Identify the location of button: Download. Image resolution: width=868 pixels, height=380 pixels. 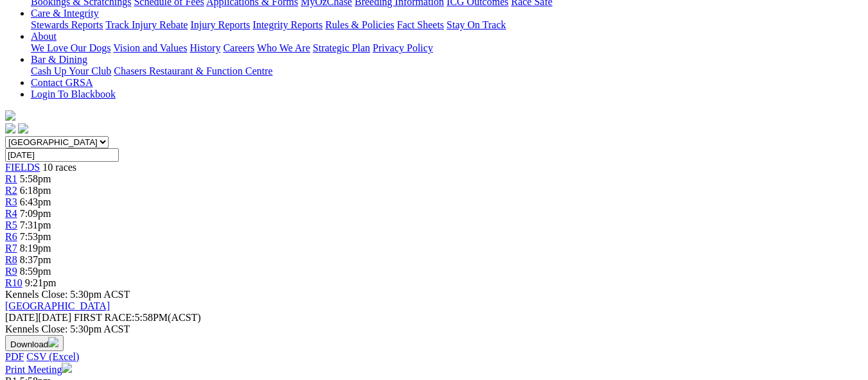
(34, 343).